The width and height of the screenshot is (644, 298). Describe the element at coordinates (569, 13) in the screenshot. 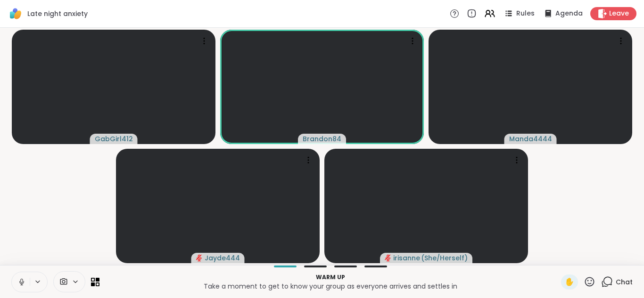

I see `span: Agenda` at that location.